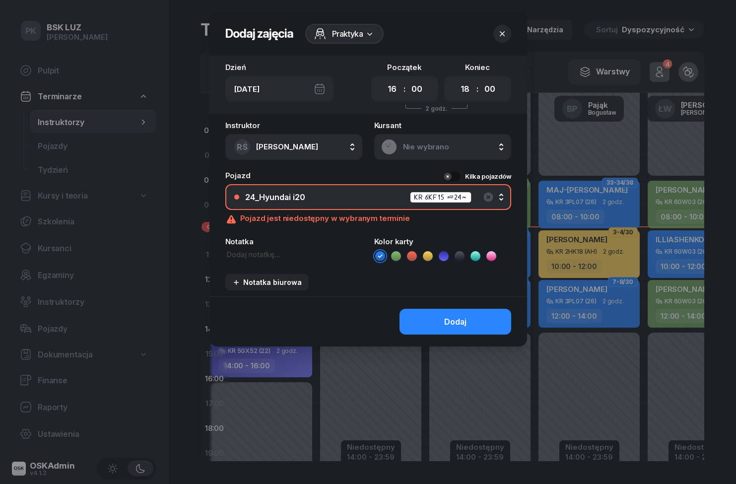 The height and width of the screenshot is (484, 736). What do you see at coordinates (259, 34) in the screenshot?
I see `h2: Dodaj zajęcia` at bounding box center [259, 34].